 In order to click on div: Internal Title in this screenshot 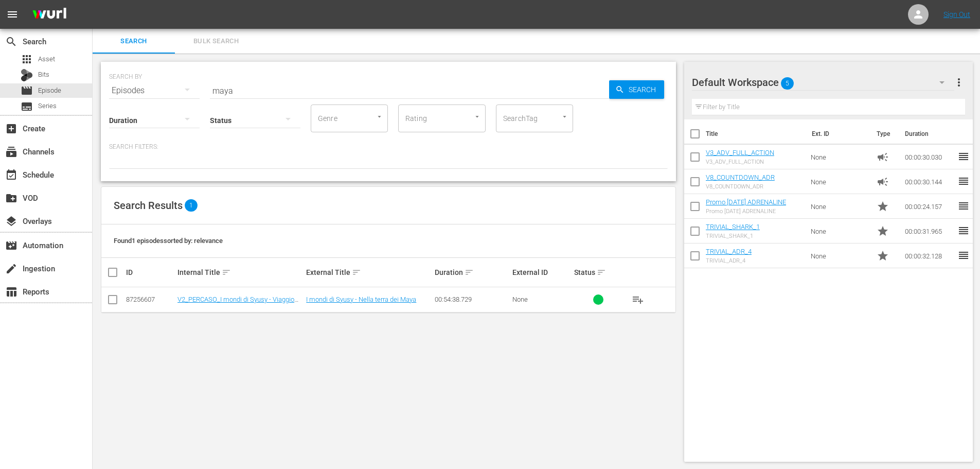, I will do `click(240, 272)`.